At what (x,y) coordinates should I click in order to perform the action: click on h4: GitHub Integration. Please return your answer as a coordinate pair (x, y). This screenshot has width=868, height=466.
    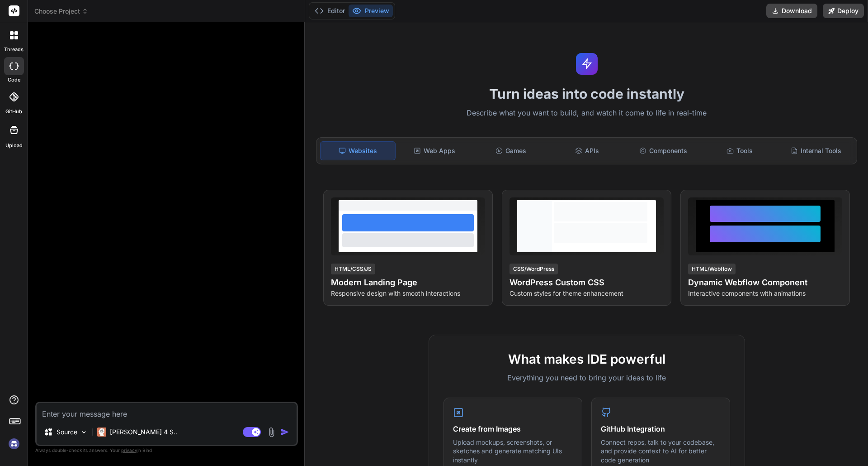
    Looking at the image, I should click on (661, 429).